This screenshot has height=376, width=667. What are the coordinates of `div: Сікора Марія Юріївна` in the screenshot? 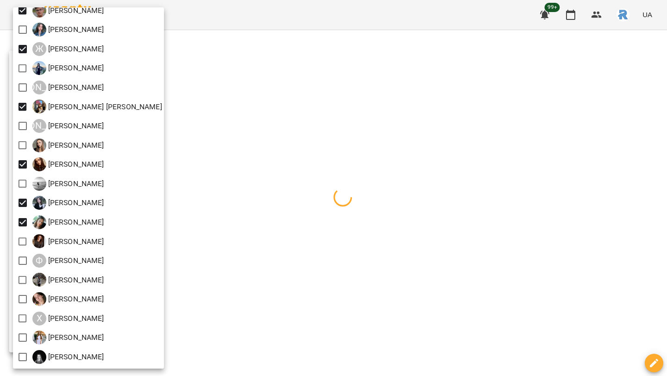 It's located at (68, 203).